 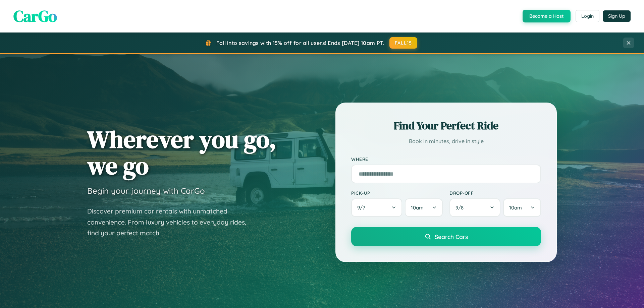 I want to click on span: 9 / 7, so click(x=363, y=207).